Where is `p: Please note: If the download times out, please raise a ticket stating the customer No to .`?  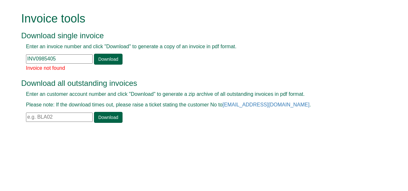 p: Please note: If the download times out, please raise a ticket stating the customer No to . is located at coordinates (197, 105).